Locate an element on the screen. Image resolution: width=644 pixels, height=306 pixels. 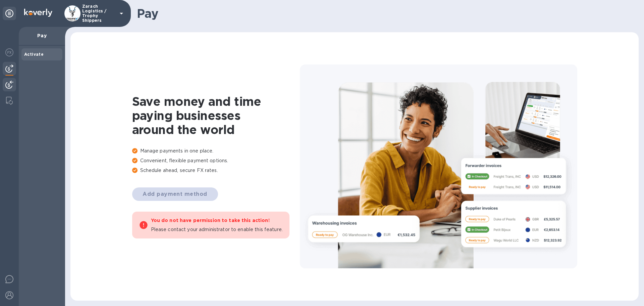
h1: Save money and time paying businesses around the world is located at coordinates (216, 115).